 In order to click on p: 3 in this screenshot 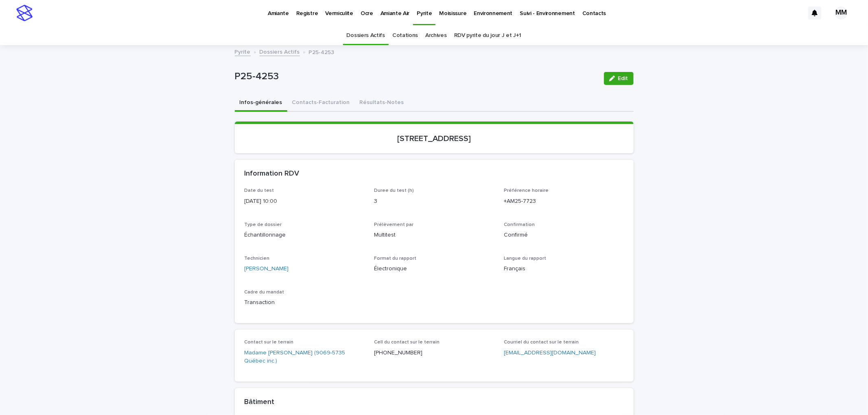, I will do `click(434, 201)`.